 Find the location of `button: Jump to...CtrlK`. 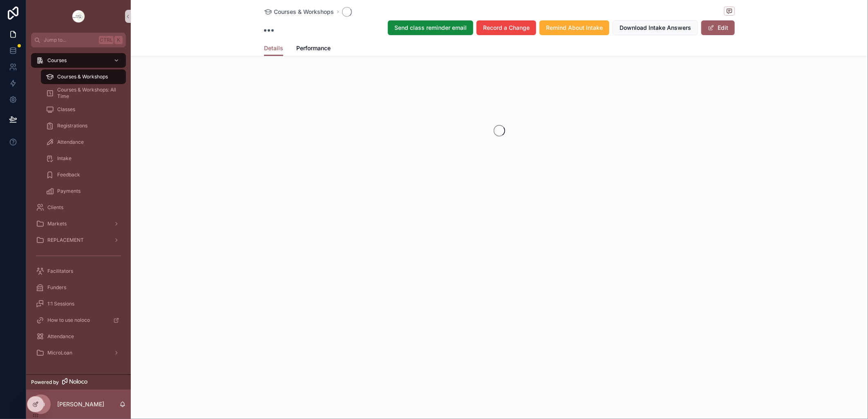

button: Jump to...CtrlK is located at coordinates (78, 40).